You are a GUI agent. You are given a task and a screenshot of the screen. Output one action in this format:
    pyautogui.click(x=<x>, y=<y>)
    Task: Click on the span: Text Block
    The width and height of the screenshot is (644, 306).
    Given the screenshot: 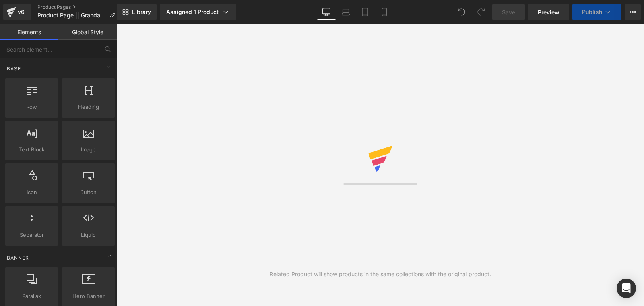 What is the action you would take?
    pyautogui.click(x=31, y=149)
    